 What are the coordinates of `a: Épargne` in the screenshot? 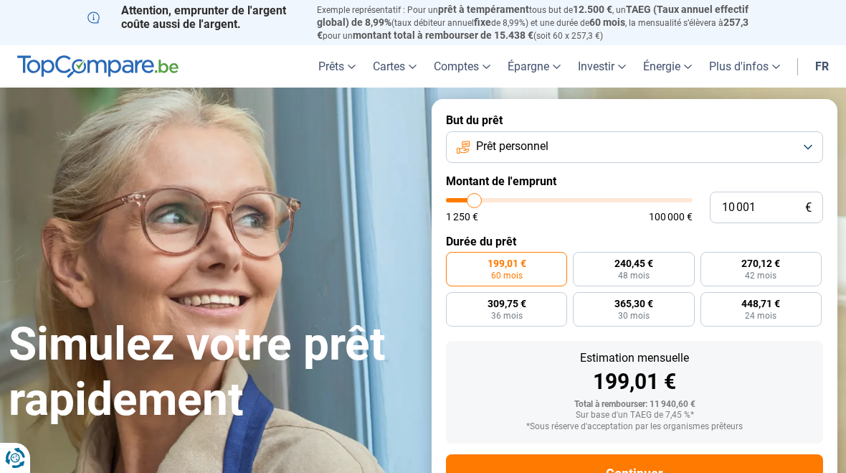 It's located at (534, 66).